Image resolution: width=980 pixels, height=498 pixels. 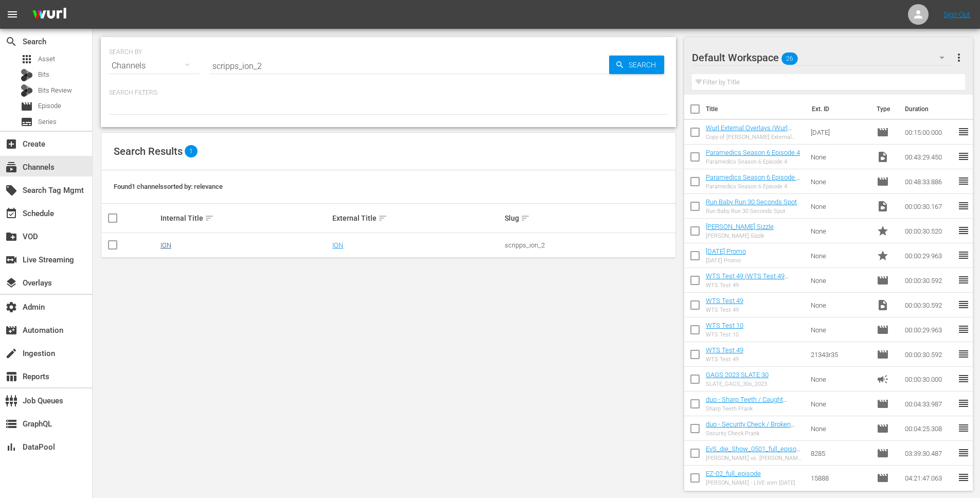 What do you see at coordinates (929, 429) in the screenshot?
I see `td: 00:04:25.308` at bounding box center [929, 429].